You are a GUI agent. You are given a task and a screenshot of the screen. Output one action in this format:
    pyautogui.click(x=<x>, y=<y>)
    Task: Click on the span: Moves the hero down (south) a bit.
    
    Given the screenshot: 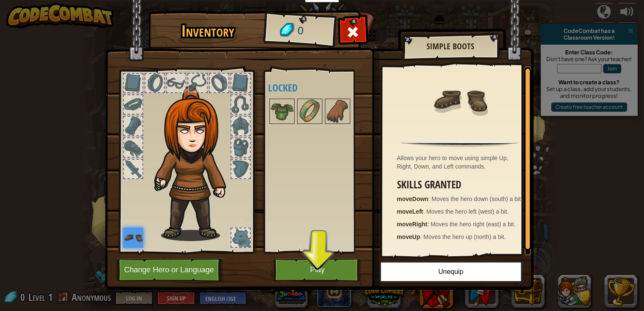 What is the action you would take?
    pyautogui.click(x=477, y=199)
    